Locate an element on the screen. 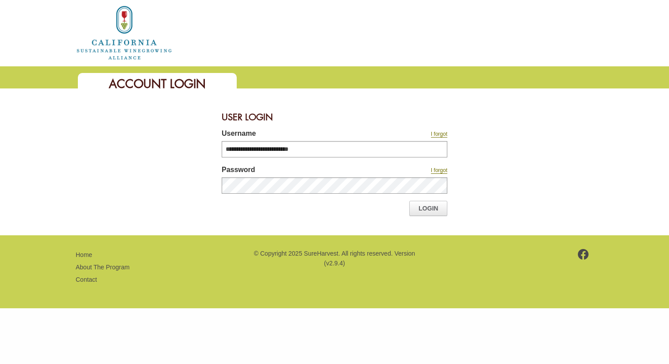 Image resolution: width=669 pixels, height=364 pixels. div: User Login is located at coordinates (335, 117).